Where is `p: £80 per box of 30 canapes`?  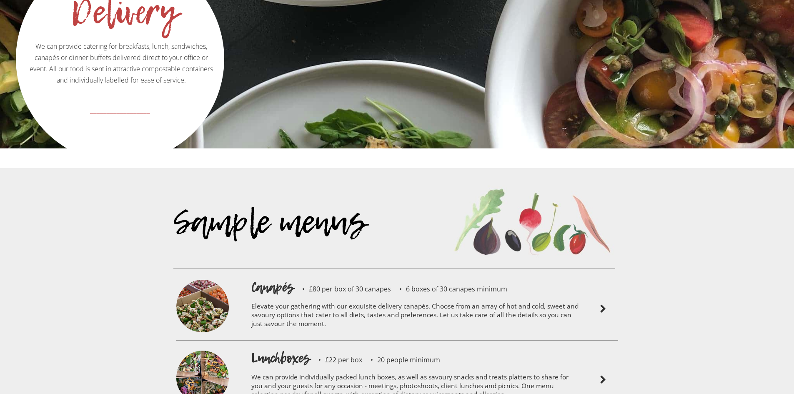 p: £80 per box of 30 canapes is located at coordinates (342, 289).